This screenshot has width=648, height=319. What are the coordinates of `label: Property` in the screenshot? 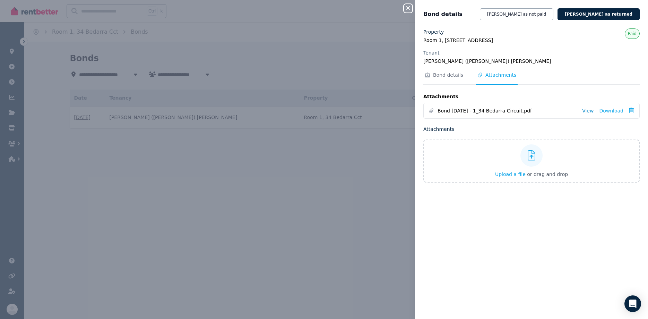 It's located at (434, 32).